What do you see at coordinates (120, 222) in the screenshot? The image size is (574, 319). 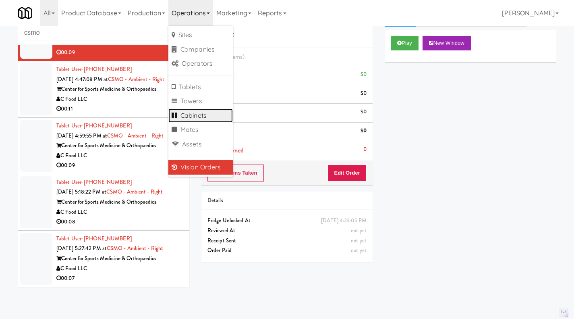 I see `div: 00:08` at bounding box center [120, 222].